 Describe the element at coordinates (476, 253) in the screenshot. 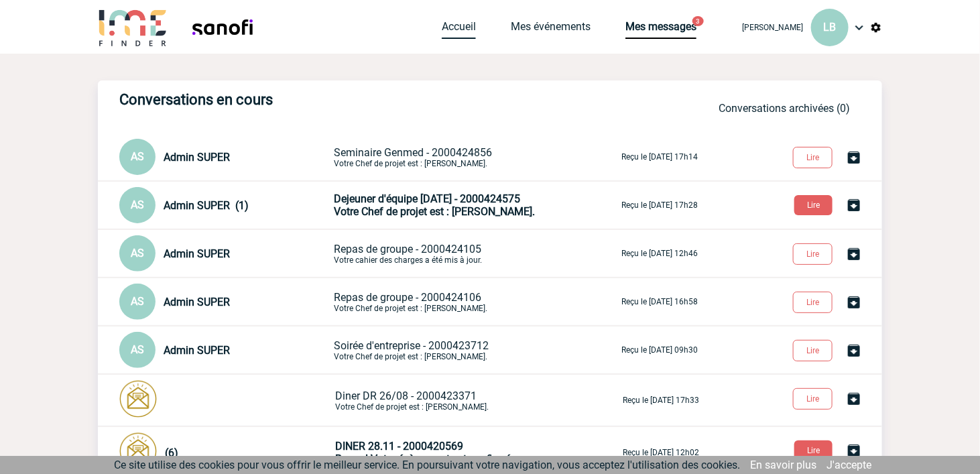

I see `p: Votre cahier des charges a été mis à jour.` at that location.